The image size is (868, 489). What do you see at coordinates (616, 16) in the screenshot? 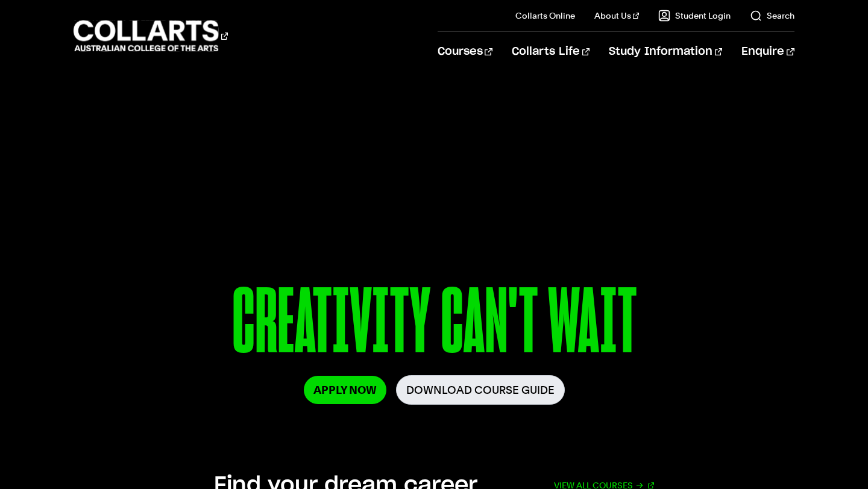
I see `a: About Us` at bounding box center [616, 16].